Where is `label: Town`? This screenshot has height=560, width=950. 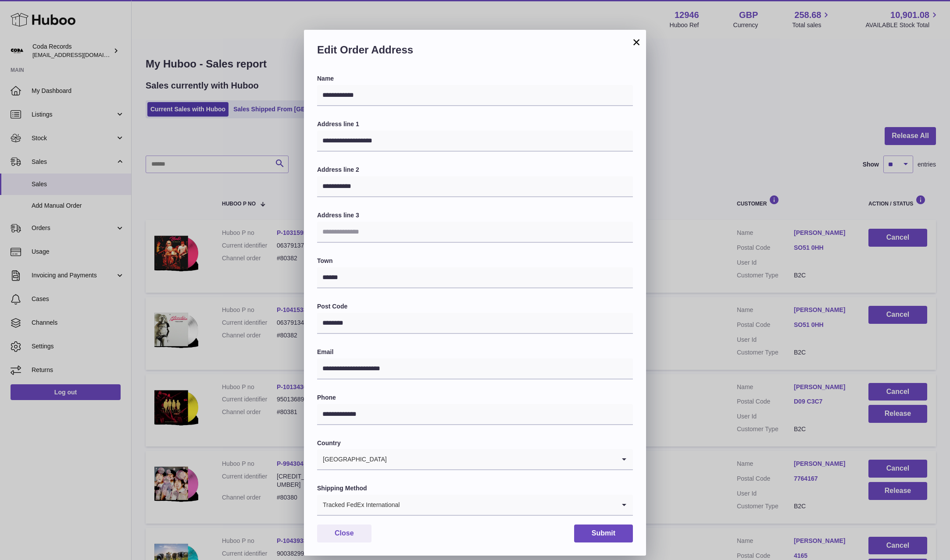
label: Town is located at coordinates (475, 261).